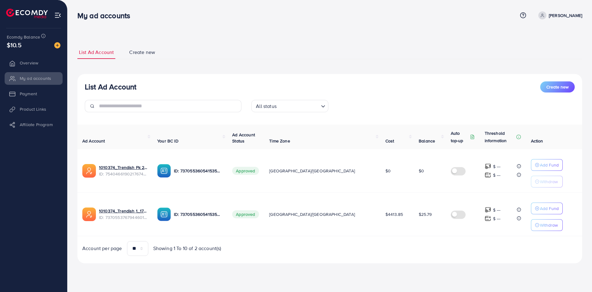 The width and height of the screenshot is (592, 292). I want to click on div: <span class='underline'>1010374_Trendish Pk 2.0_1755652074624</span></br>7540466190217674759, so click(123, 171).